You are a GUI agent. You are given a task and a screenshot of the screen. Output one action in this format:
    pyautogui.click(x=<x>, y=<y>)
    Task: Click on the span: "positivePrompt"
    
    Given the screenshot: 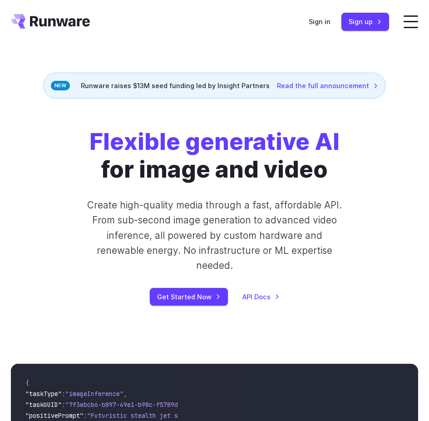 What is the action you would take?
    pyautogui.click(x=54, y=415)
    